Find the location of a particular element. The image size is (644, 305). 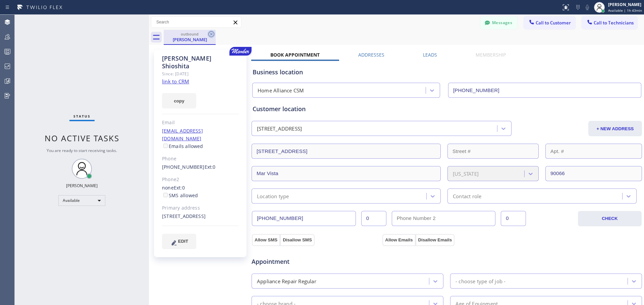

button: Mute is located at coordinates (587, 7).